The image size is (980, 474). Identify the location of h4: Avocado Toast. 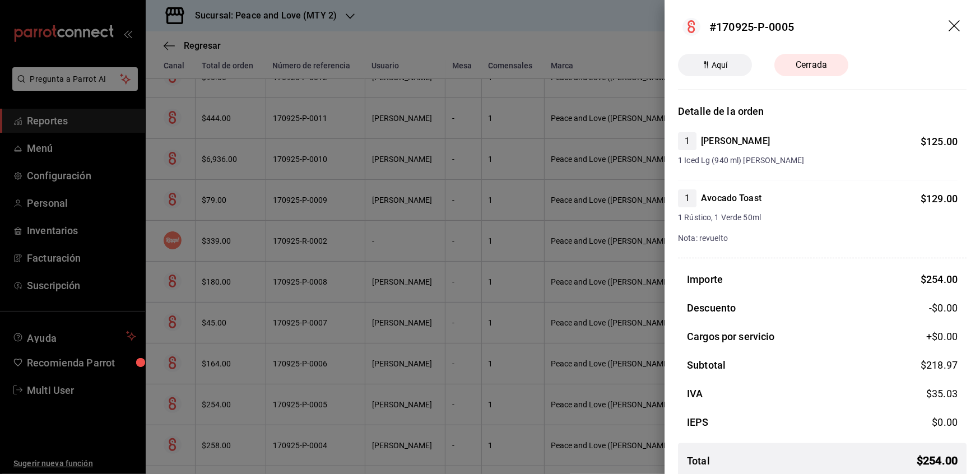
(731, 198).